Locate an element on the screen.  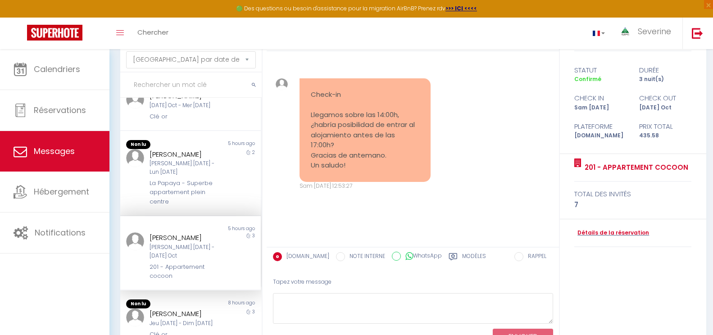
div: Plateforme is located at coordinates (600, 127).